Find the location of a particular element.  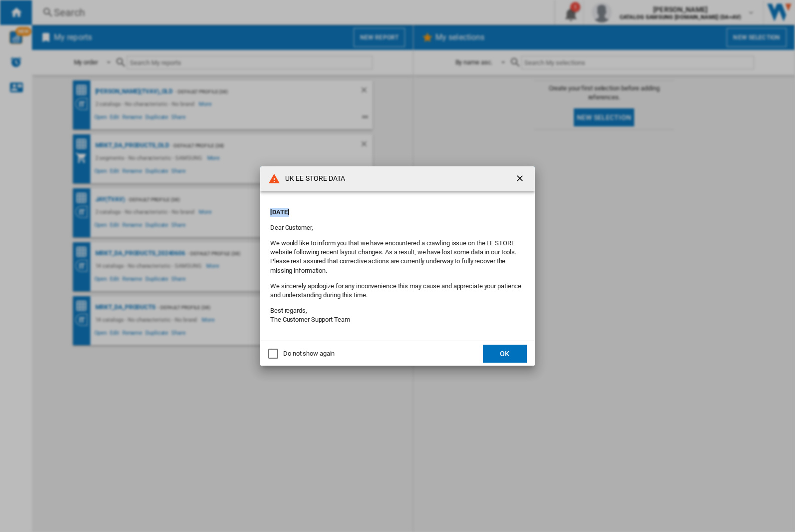

button: getI18NText('BUTTONS.CLOSE_DIALOG') is located at coordinates (521, 179).